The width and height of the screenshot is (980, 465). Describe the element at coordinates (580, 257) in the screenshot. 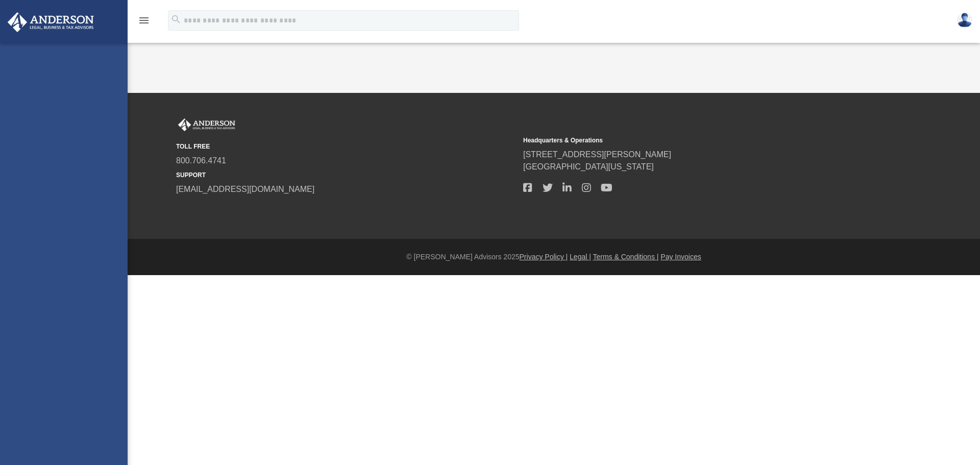

I see `a: Legal |` at that location.